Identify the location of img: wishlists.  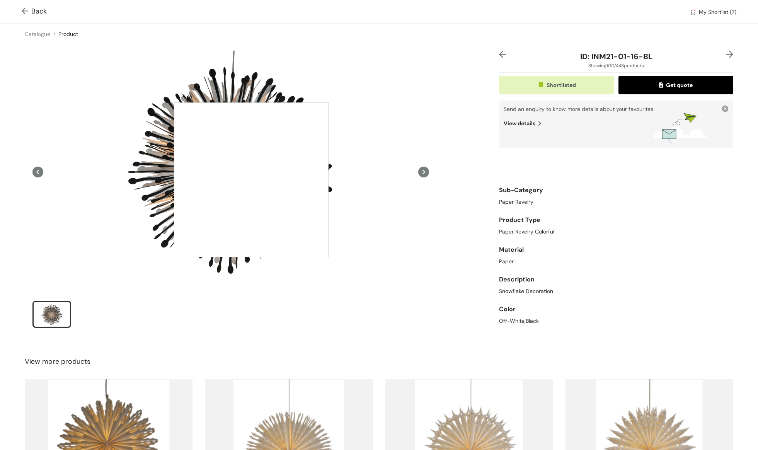
(680, 128).